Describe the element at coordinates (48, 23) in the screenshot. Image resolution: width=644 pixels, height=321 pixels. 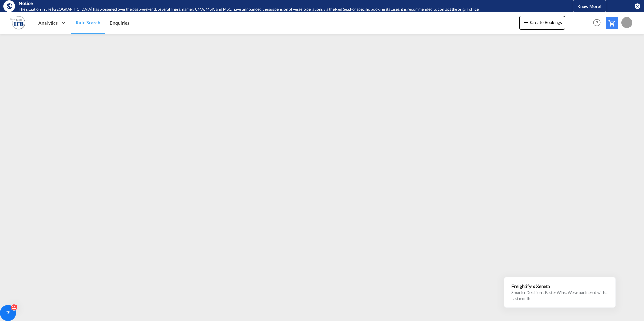
I see `span: Analytics` at that location.